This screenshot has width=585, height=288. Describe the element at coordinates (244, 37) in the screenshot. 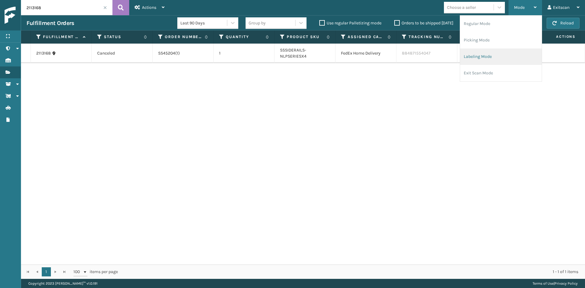

I see `label: Quantity` at that location.